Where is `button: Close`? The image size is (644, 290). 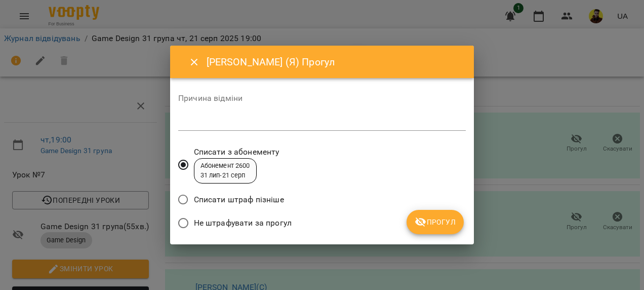 button: Close is located at coordinates (194, 62).